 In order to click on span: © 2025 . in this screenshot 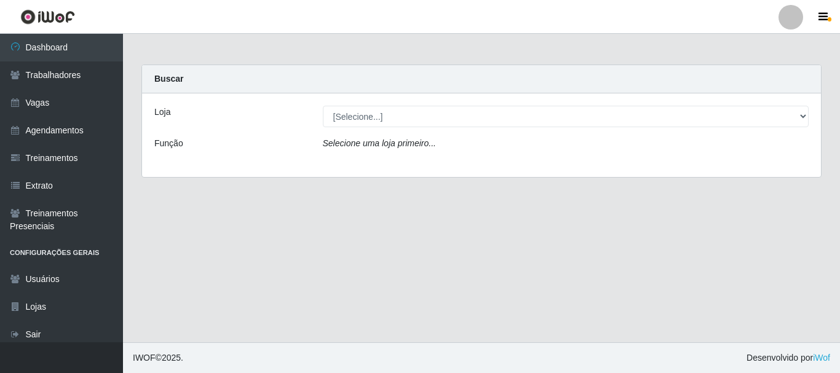, I will do `click(158, 358)`.